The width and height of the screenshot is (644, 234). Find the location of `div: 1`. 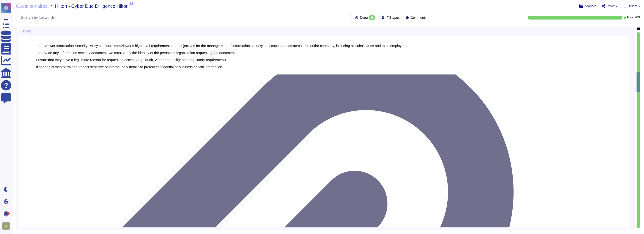

div: 1 is located at coordinates (8, 213).